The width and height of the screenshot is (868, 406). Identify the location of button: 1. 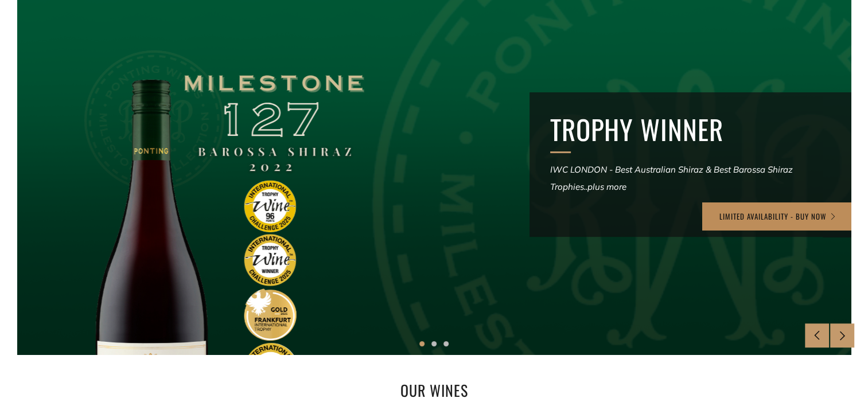
(422, 343).